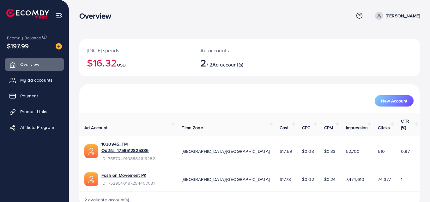  What do you see at coordinates (308, 152) in the screenshot?
I see `span: $0.03` at bounding box center [308, 152].